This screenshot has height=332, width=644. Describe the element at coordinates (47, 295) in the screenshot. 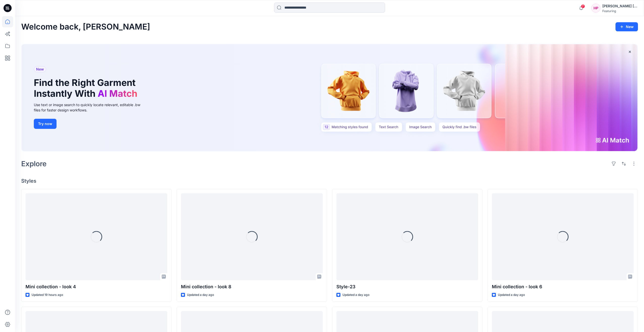

I see `p: Updated 19 hours ago` at that location.